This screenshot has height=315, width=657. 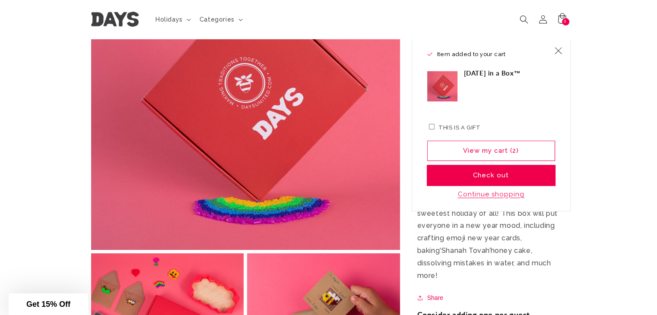 I want to click on span: 2, so click(x=565, y=22).